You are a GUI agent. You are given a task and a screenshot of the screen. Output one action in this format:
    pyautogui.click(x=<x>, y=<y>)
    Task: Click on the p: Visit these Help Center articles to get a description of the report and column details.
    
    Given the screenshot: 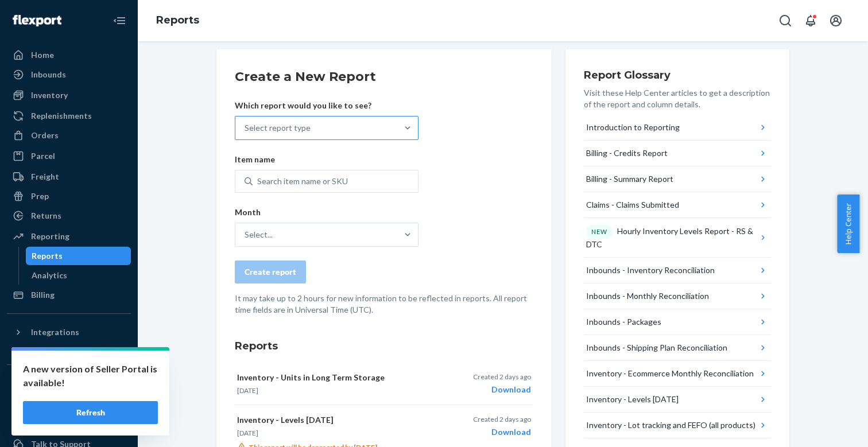 What is the action you would take?
    pyautogui.click(x=677, y=99)
    